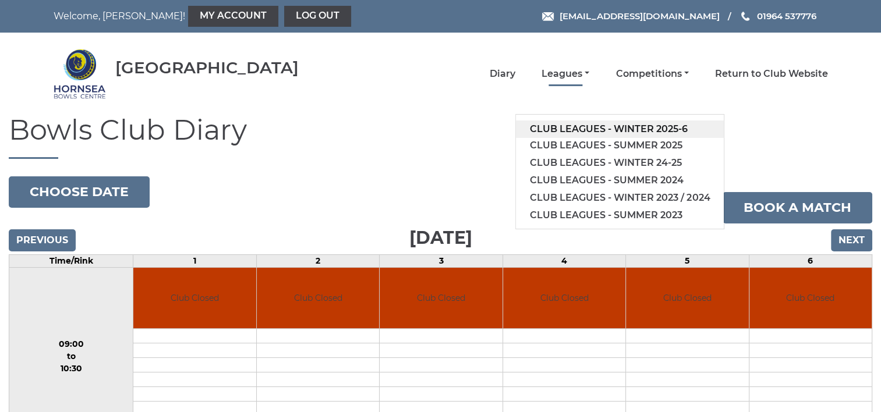 The height and width of the screenshot is (412, 881). I want to click on a: Phone us 01964 537776, so click(777, 16).